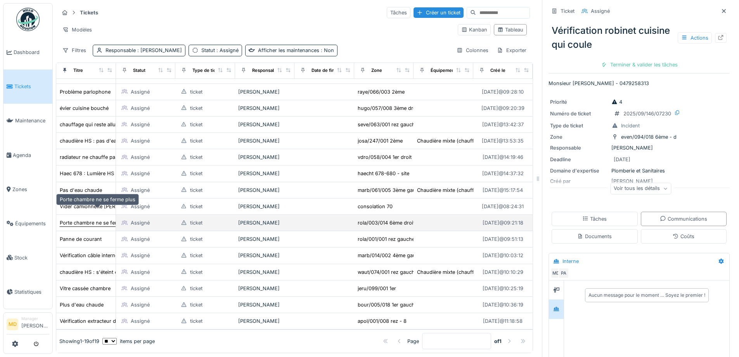  I want to click on div: josa/247/001 2ème, so click(380, 141).